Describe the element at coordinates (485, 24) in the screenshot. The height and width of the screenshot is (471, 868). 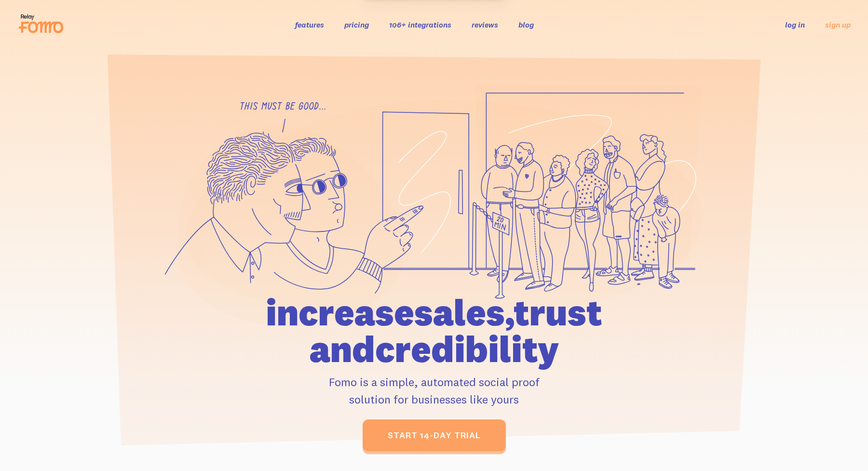
I see `a: reviews` at that location.